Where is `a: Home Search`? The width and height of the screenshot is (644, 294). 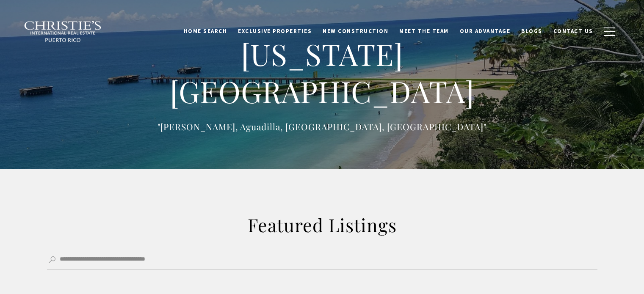
a: Home Search is located at coordinates (205, 32).